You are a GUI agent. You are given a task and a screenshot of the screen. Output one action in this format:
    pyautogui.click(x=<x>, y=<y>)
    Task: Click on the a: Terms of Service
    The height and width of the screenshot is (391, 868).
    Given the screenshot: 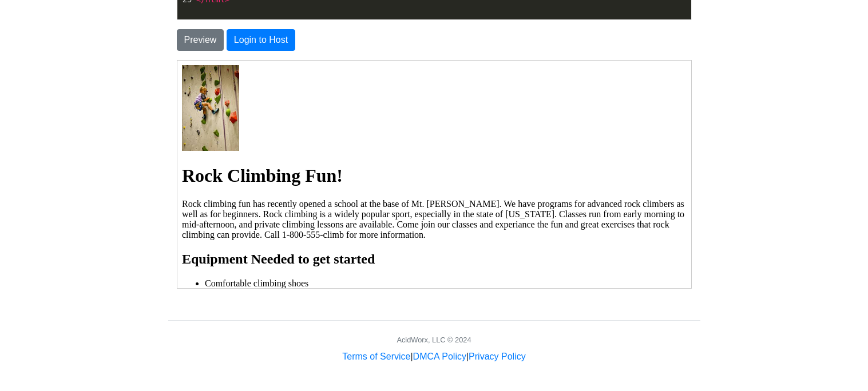 What is the action you would take?
    pyautogui.click(x=376, y=356)
    